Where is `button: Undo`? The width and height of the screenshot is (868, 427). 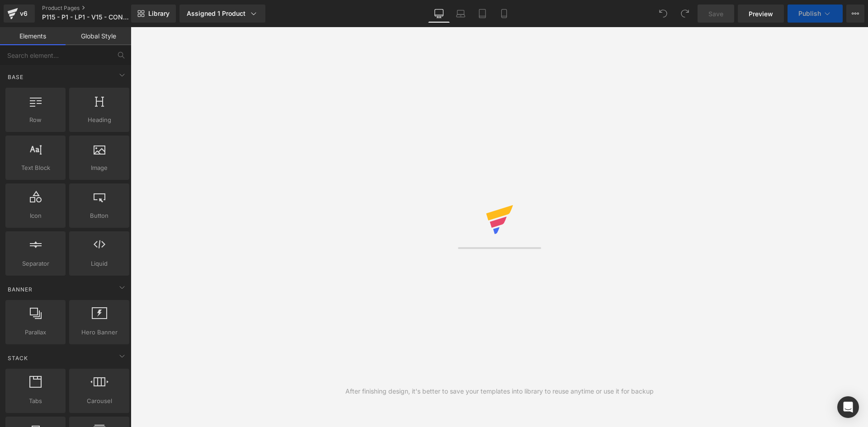
button: Undo is located at coordinates (664, 14).